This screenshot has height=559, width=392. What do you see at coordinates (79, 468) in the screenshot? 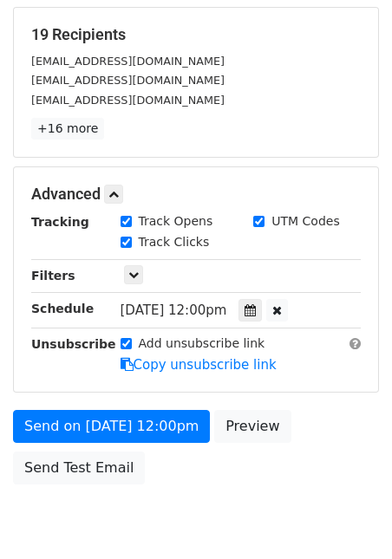
I see `a: Send Test Email` at bounding box center [79, 468].